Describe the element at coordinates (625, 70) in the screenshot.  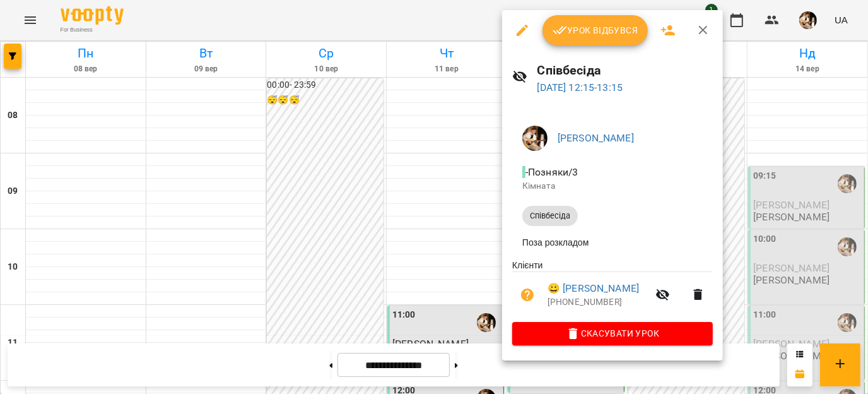
I see `h6: Співбесіда` at that location.